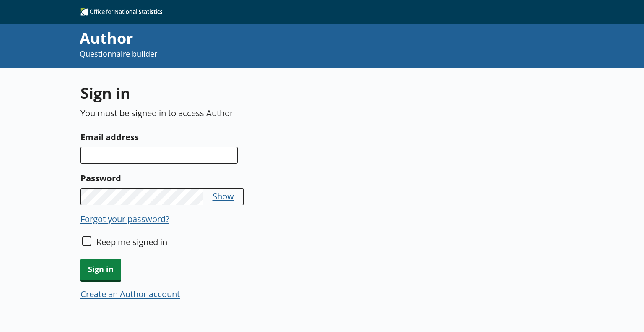 The image size is (644, 332). What do you see at coordinates (238, 137) in the screenshot?
I see `label: Email address` at bounding box center [238, 137].